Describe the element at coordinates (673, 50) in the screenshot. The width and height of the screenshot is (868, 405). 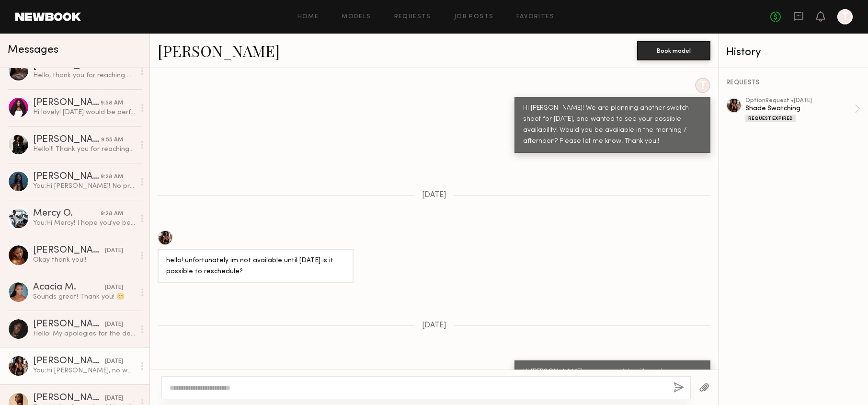
I see `a: Book model` at that location.